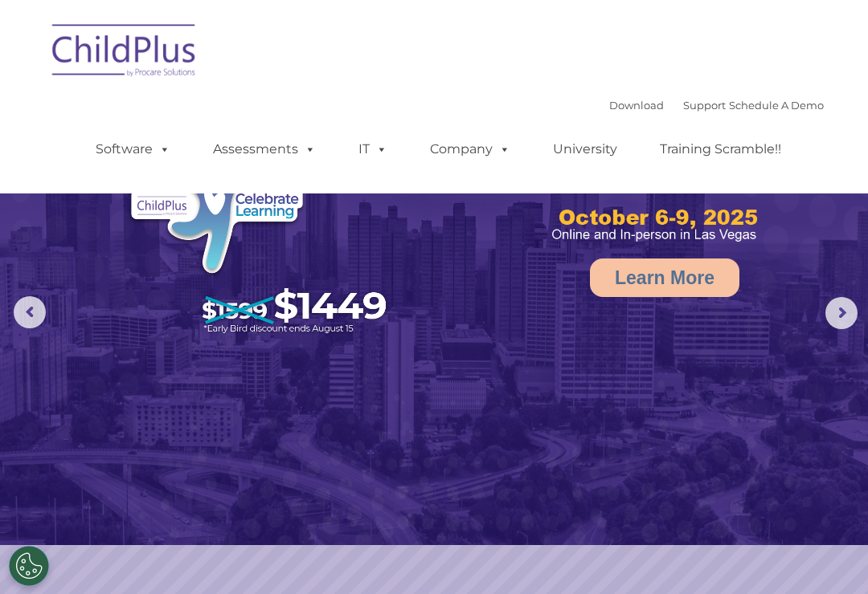 This screenshot has width=868, height=594. I want to click on a: Software, so click(133, 149).